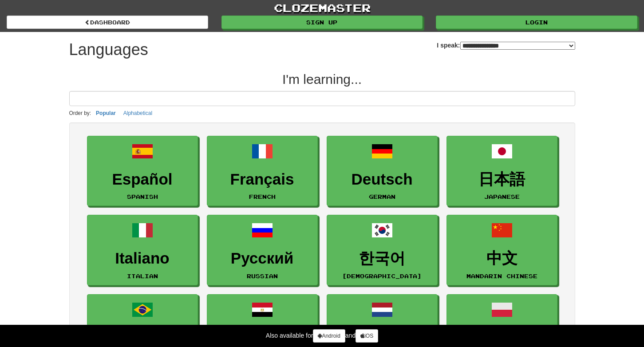  Describe the element at coordinates (502, 179) in the screenshot. I see `h3: 日本語` at that location.